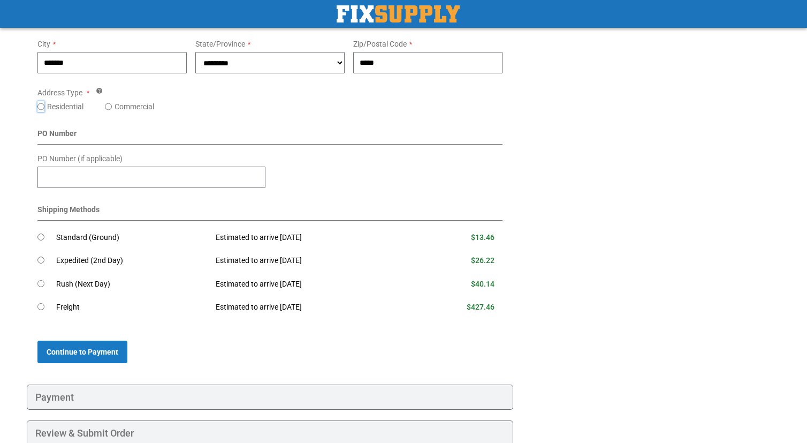 This screenshot has height=443, width=807. I want to click on span: Address Type, so click(60, 93).